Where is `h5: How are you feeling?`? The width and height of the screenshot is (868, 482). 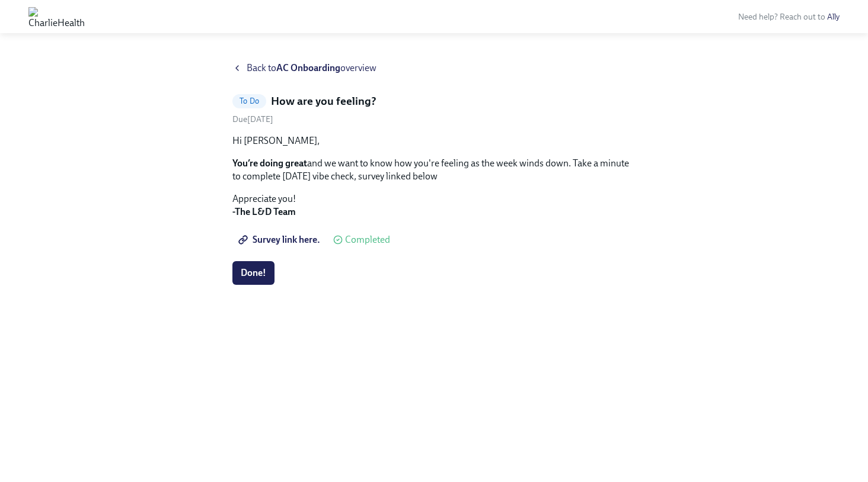
h5: How are you feeling? is located at coordinates (324, 101).